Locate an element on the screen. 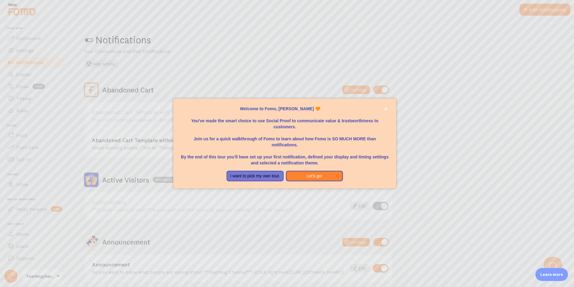 This screenshot has height=287, width=574. button: close, is located at coordinates (385, 109).